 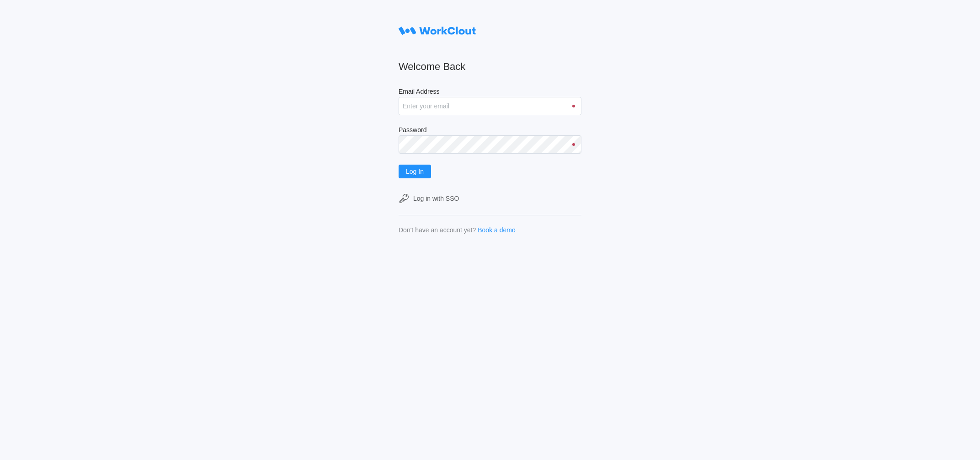 I want to click on label: Email Address, so click(x=490, y=92).